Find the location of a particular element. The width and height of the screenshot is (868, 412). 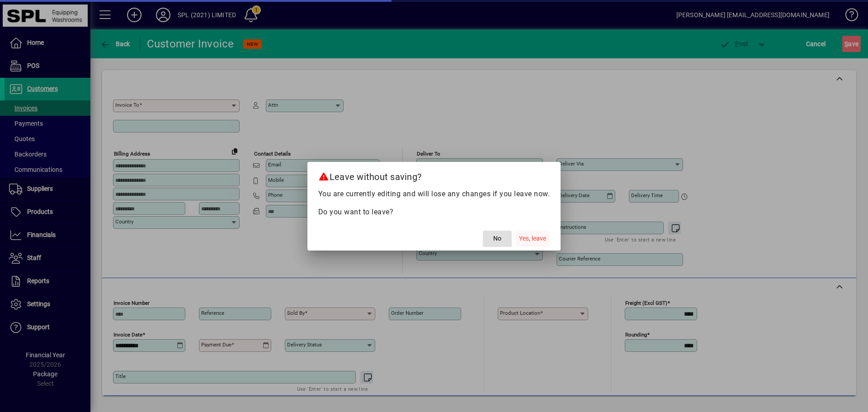

p: Do you want to leave? is located at coordinates (434, 212).